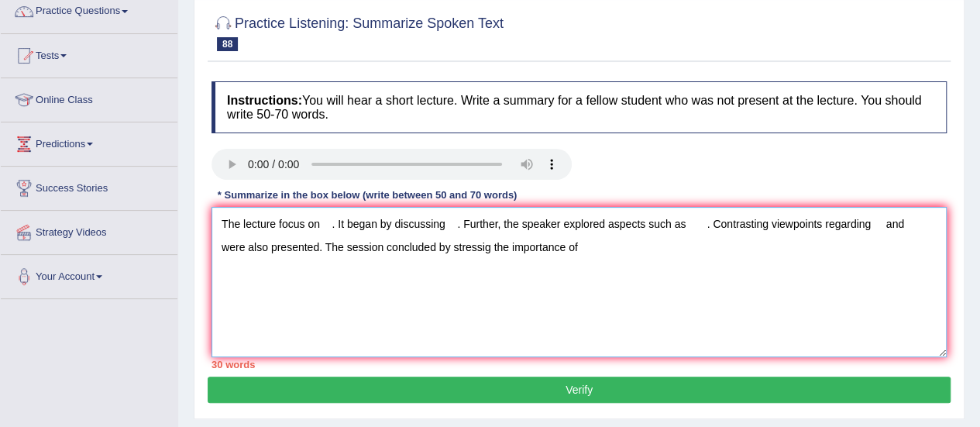  I want to click on div: * Summarize in the box below (write between 50 and 70 words), so click(367, 195).